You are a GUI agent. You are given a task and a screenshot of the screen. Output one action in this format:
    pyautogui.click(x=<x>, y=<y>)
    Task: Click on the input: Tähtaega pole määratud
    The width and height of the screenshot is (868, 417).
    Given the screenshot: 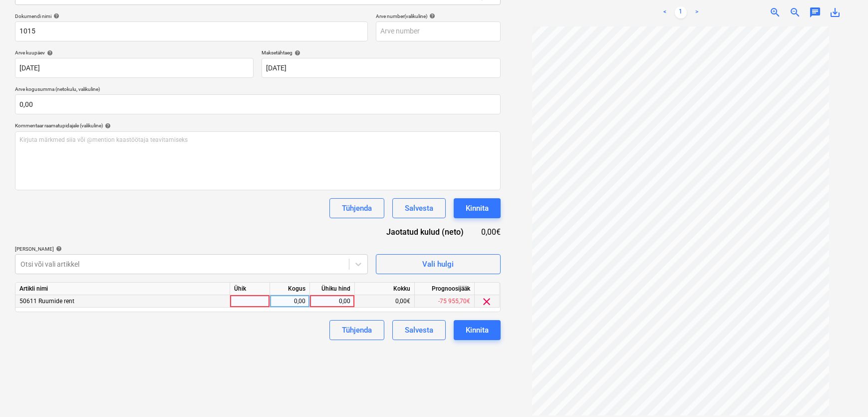 What is the action you would take?
    pyautogui.click(x=381, y=68)
    